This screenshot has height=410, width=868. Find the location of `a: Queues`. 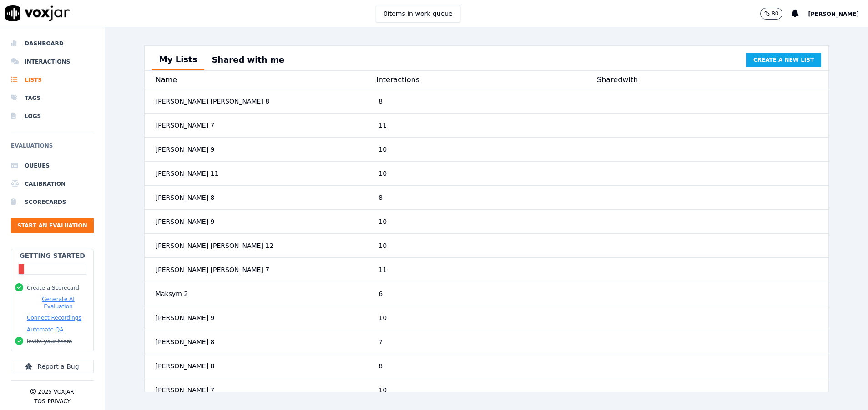

a: Queues is located at coordinates (52, 166).